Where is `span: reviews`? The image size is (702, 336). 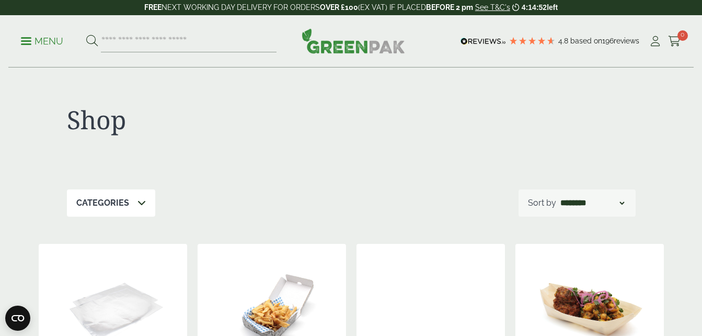
span: reviews is located at coordinates (626, 41).